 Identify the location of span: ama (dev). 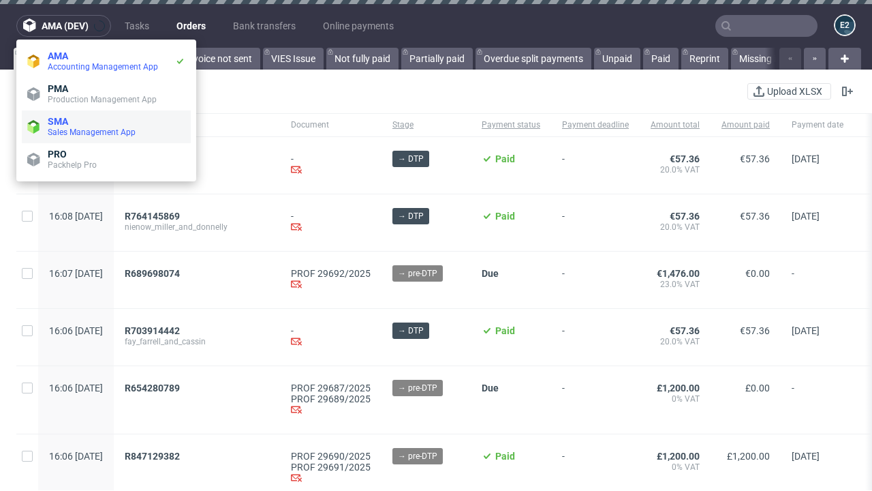
(65, 26).